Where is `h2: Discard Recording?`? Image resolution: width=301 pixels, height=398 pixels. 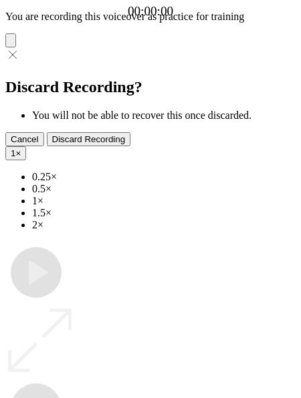
h2: Discard Recording? is located at coordinates (150, 87).